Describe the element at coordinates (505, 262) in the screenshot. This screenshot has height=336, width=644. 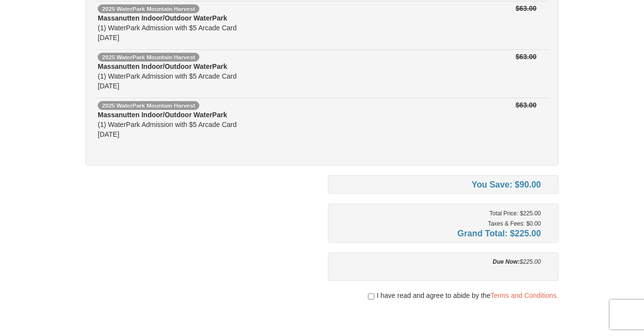
I see `strong: Due Now:` at that location.